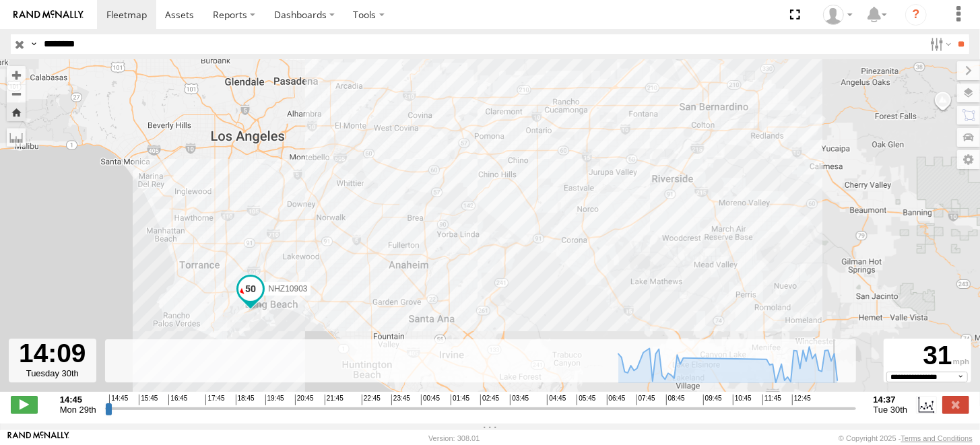  What do you see at coordinates (969, 160) in the screenshot?
I see `label: Map Settings` at bounding box center [969, 160].